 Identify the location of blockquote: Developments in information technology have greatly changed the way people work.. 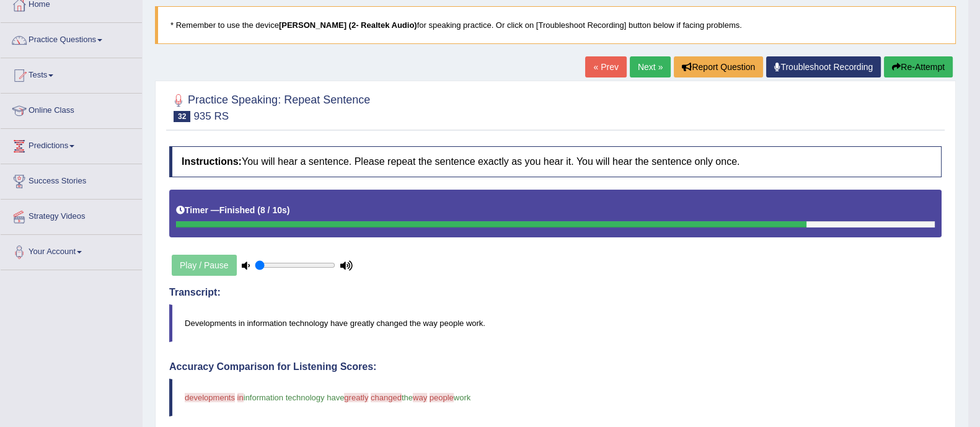
(556, 323).